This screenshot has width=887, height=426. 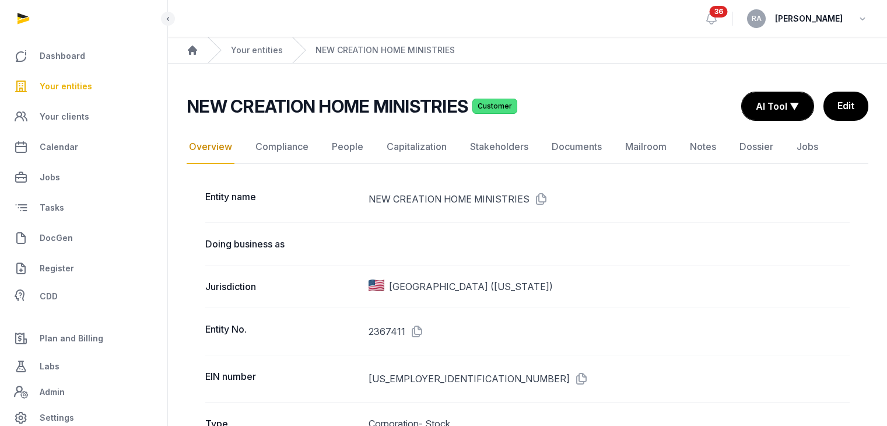 What do you see at coordinates (210, 147) in the screenshot?
I see `a: Overview` at bounding box center [210, 147].